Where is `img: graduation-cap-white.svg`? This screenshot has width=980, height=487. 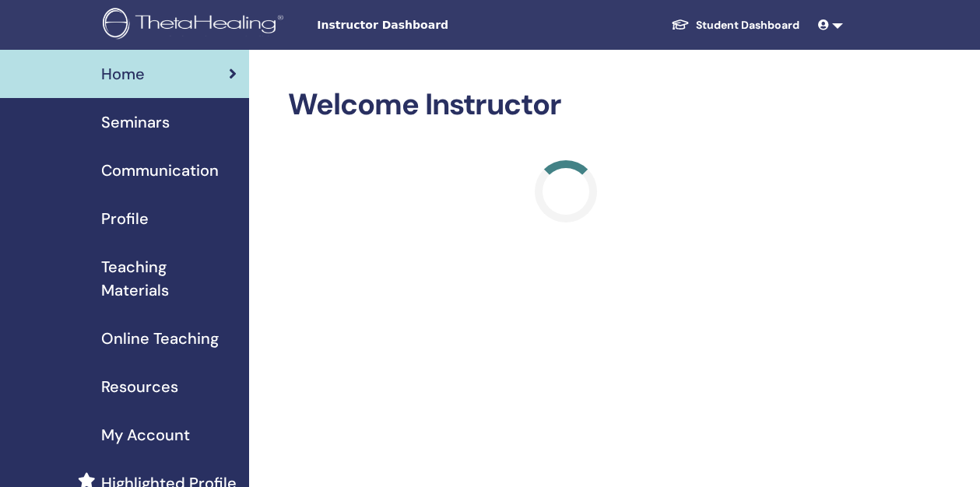 img: graduation-cap-white.svg is located at coordinates (681, 24).